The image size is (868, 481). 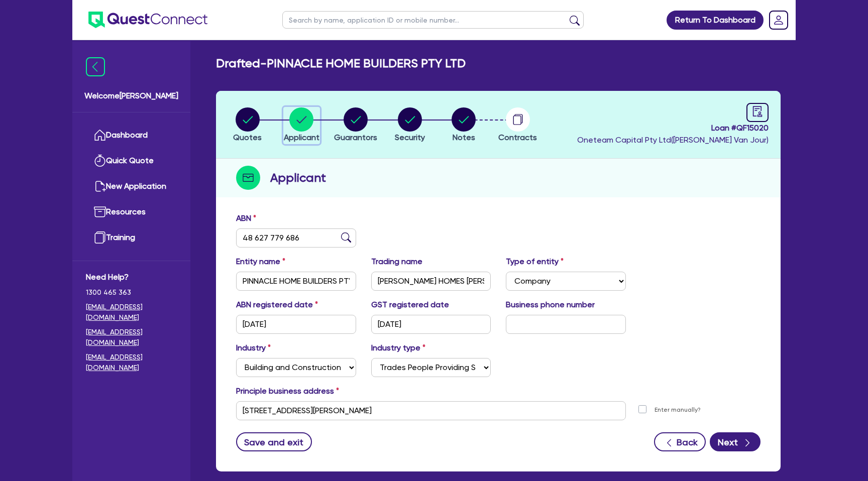 I want to click on h2: Drafted - PINNACLE HOME BUILDERS PTY LTD, so click(x=340, y=63).